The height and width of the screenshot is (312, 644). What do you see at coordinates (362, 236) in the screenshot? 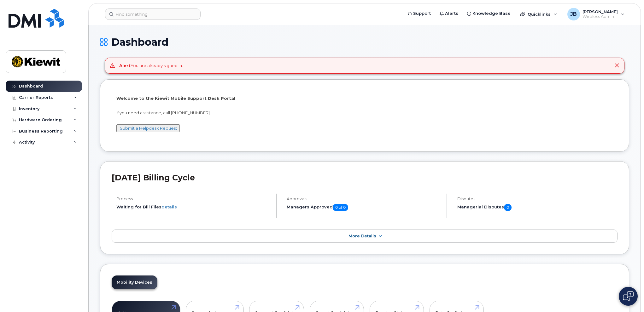
I see `span: More Details` at bounding box center [362, 236].